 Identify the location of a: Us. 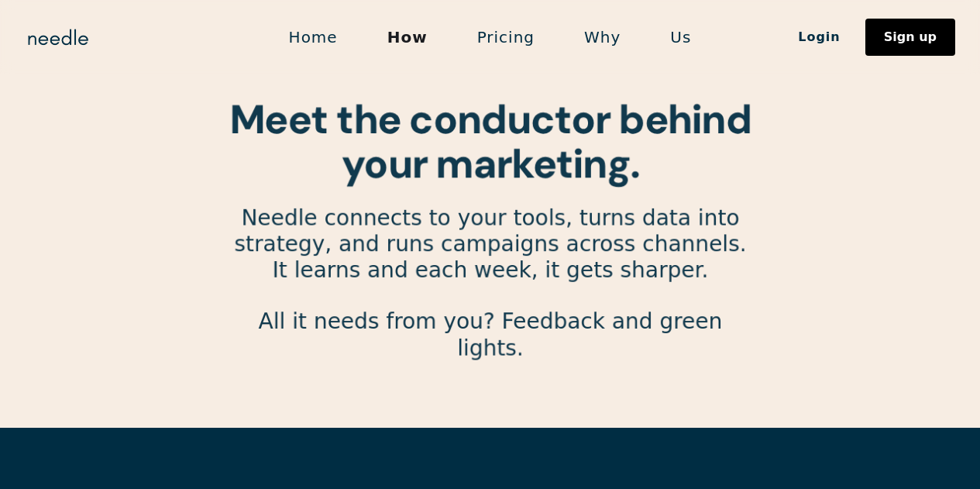
(681, 37).